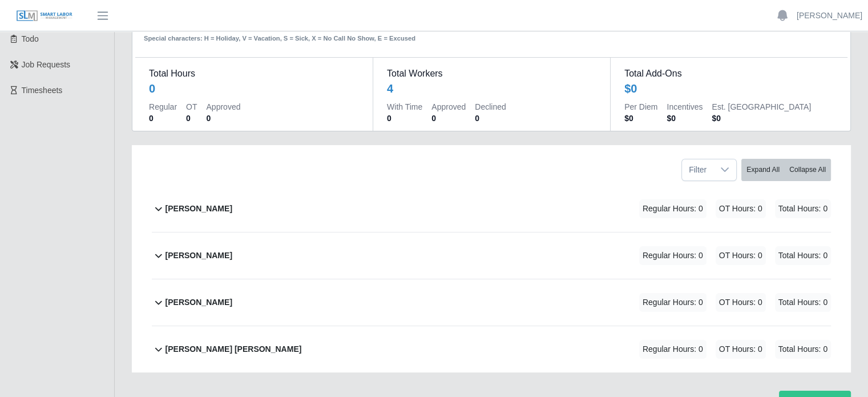  I want to click on div: $0, so click(630, 88).